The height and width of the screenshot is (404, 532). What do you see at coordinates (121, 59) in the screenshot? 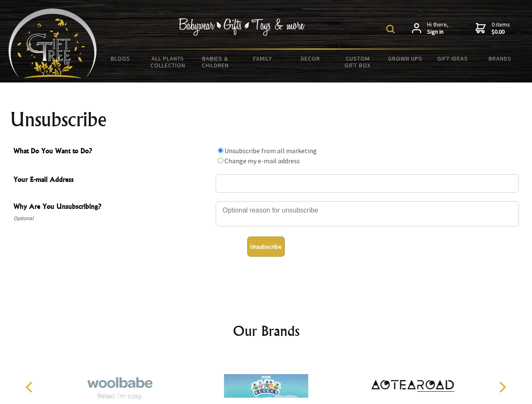
I see `a: BLOGS` at bounding box center [121, 59].